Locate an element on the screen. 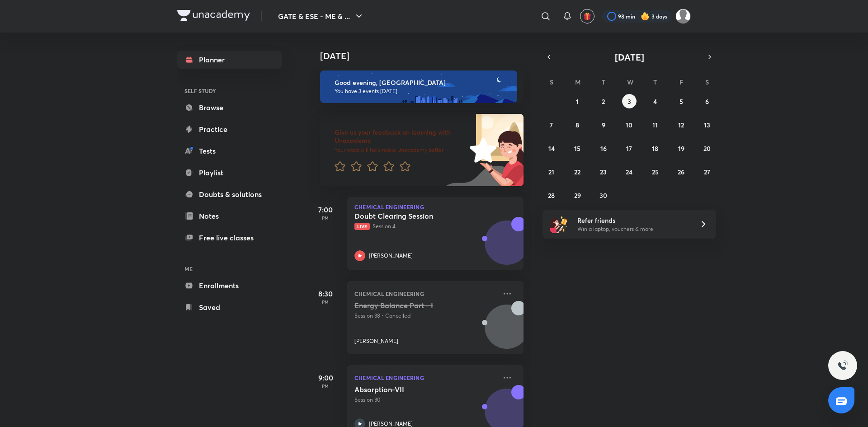 Image resolution: width=868 pixels, height=427 pixels. p: Session 38 • Cancelled is located at coordinates (425, 316).